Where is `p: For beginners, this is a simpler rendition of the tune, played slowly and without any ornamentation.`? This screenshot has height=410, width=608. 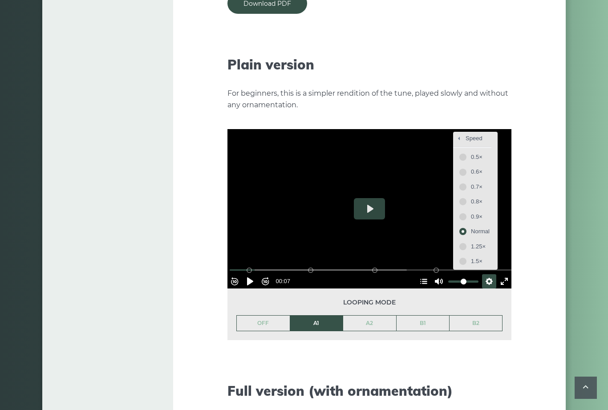 p: For beginners, this is a simpler rendition of the tune, played slowly and without any ornamentation. is located at coordinates (370, 99).